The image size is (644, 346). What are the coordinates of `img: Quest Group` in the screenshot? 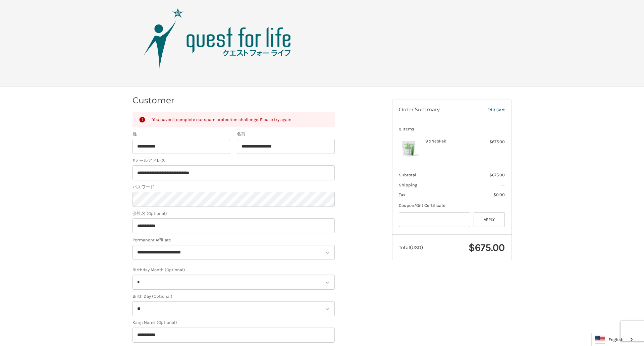 It's located at (218, 39).